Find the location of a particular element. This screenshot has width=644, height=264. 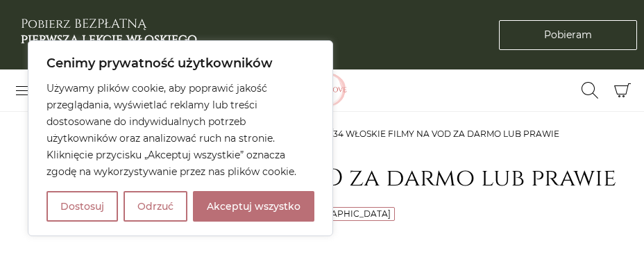

button: Akceptuj wszystko is located at coordinates (253, 207).